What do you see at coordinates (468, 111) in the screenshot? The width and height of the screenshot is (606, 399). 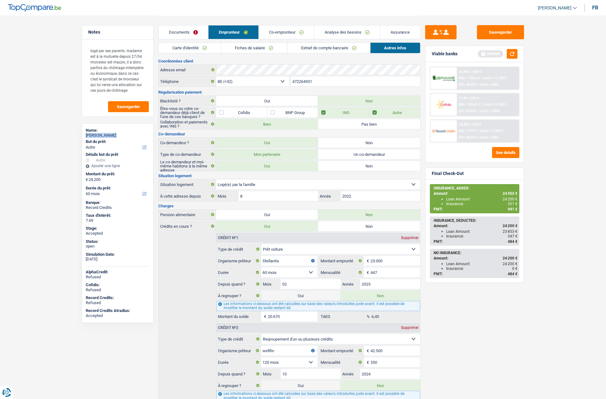 I see `span: DTI: 53.68%` at bounding box center [468, 111].